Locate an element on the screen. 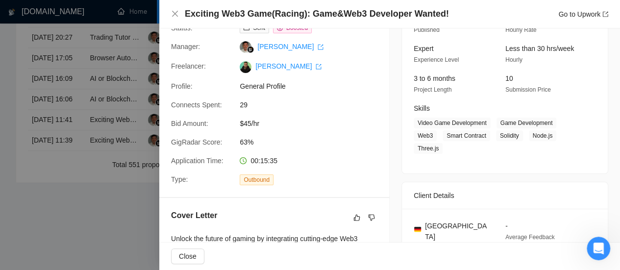  p: Здравствуйте! 👋 is located at coordinates (98, 78).